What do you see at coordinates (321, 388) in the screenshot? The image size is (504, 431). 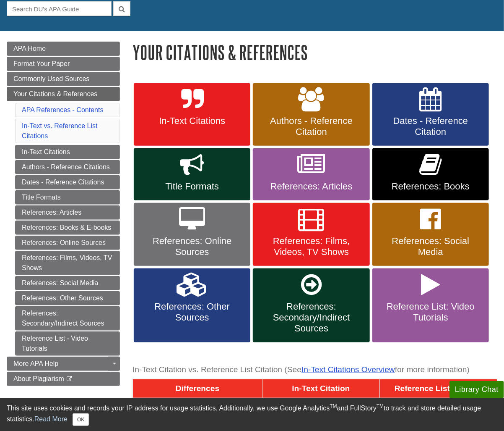 I see `span: In-Text Citation` at bounding box center [321, 388].